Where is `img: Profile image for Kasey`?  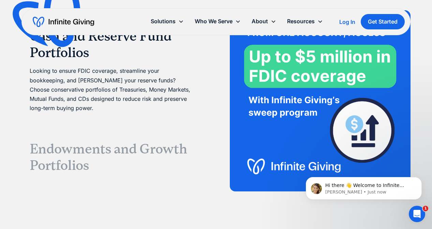 img: Profile image for Kasey is located at coordinates (21, 26).